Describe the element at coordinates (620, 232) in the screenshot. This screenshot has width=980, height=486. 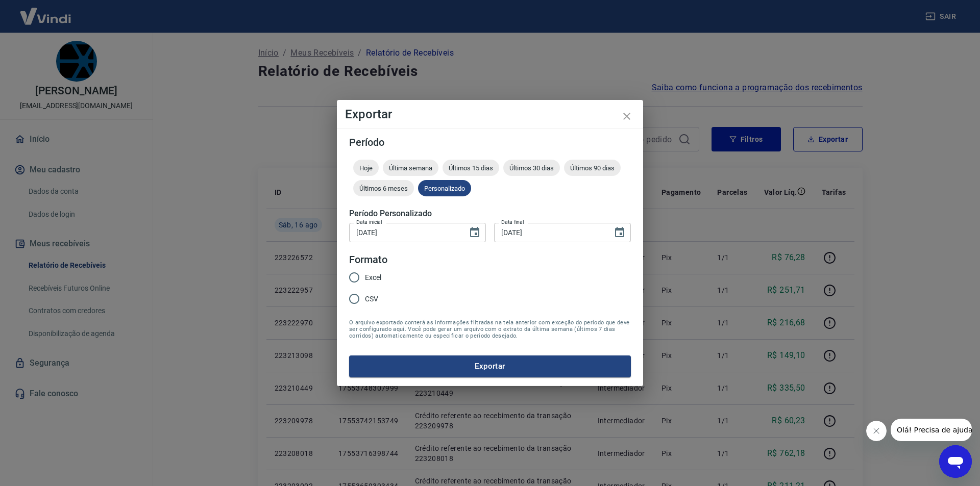
I see `button: Choose date, selected date is 16 de ago de 2025` at that location.